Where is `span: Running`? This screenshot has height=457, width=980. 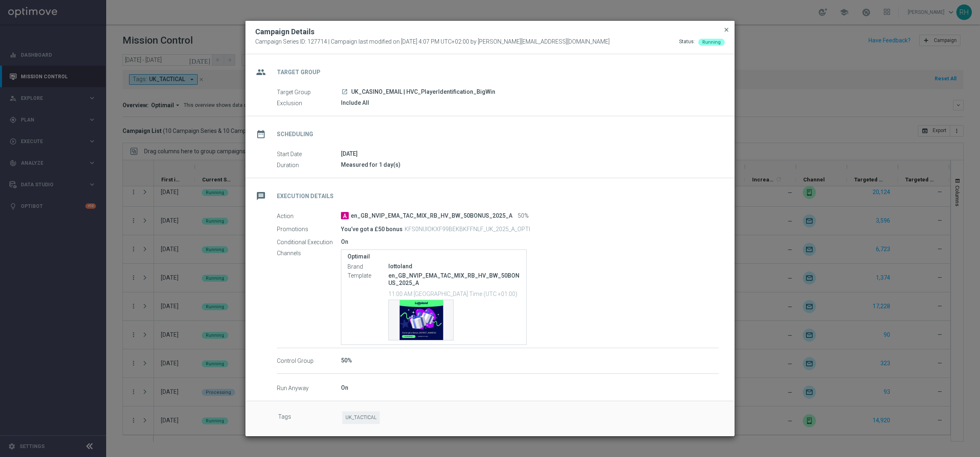
span: Running is located at coordinates (712, 42).